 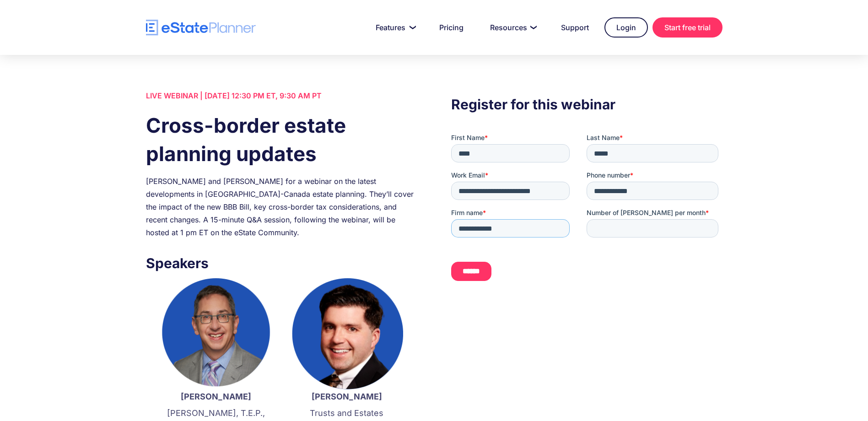 What do you see at coordinates (201, 27) in the screenshot?
I see `a: home` at bounding box center [201, 27].